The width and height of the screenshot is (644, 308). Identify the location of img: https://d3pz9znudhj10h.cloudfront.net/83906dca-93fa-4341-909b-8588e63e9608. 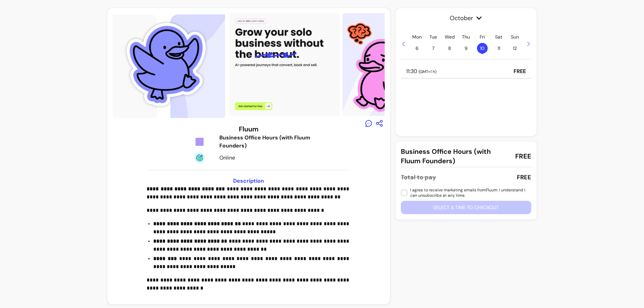
(327, 64).